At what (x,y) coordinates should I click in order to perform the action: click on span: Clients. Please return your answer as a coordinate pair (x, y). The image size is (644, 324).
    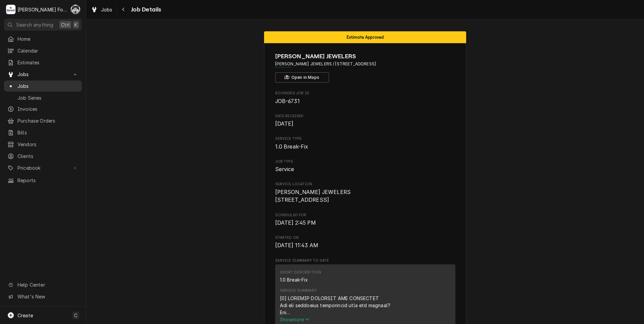
    Looking at the image, I should click on (48, 156).